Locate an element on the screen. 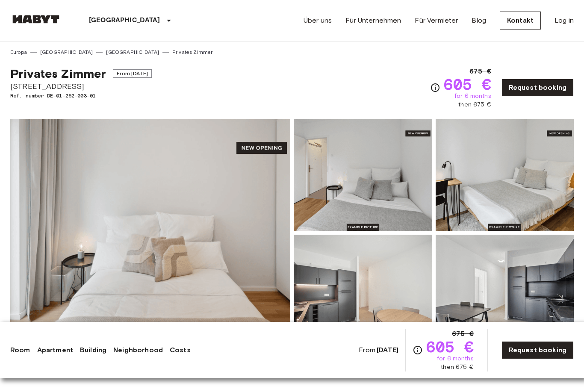 This screenshot has height=392, width=584. a: Kontakt is located at coordinates (520, 20).